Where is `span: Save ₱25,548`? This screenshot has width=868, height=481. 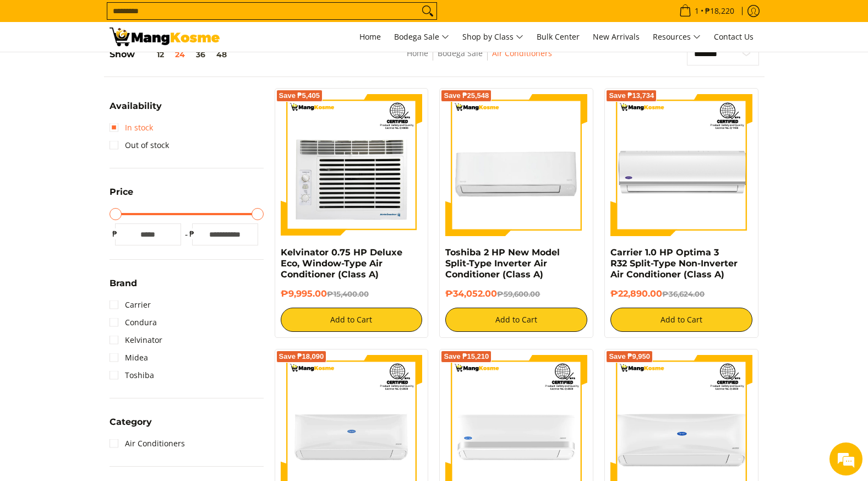
span: Save ₱25,548 is located at coordinates (466, 96).